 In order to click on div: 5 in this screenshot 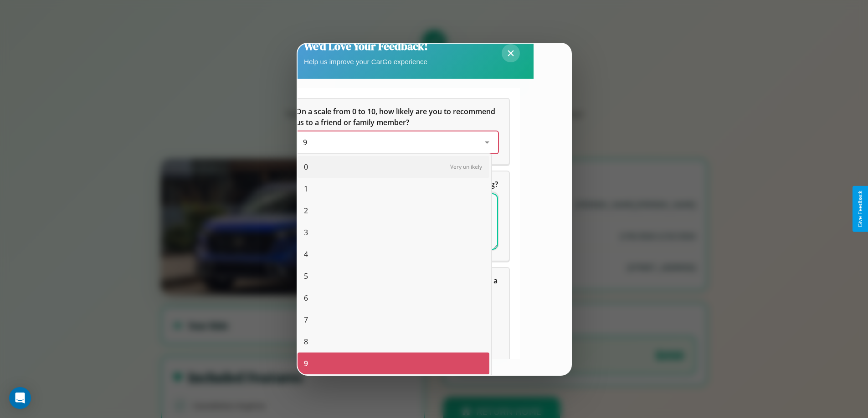, I will do `click(393, 276)`.